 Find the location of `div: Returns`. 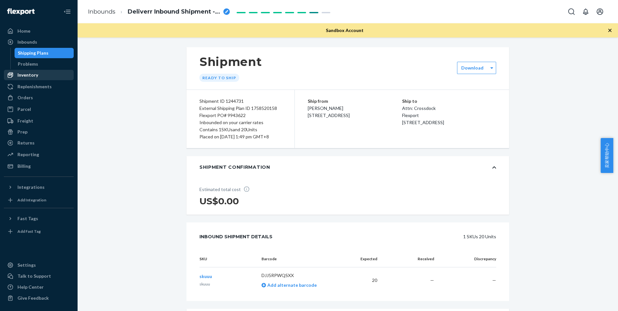

div: Returns is located at coordinates (26, 143).